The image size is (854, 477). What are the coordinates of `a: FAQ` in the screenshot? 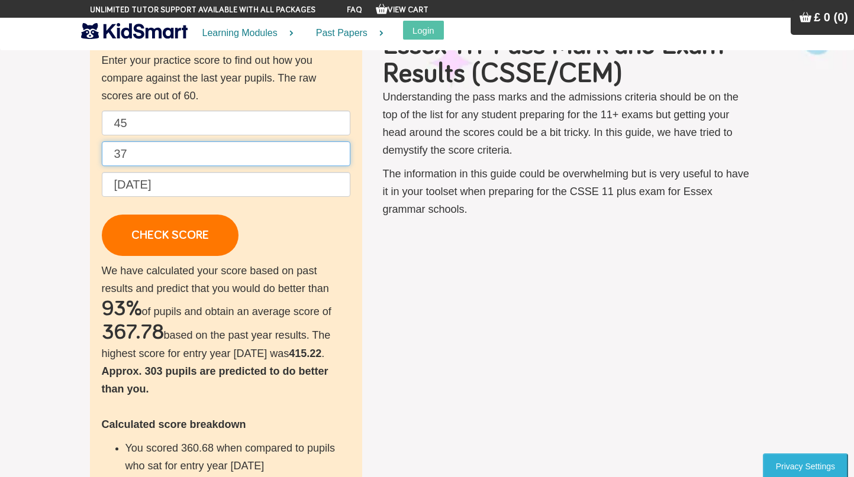 It's located at (354, 10).